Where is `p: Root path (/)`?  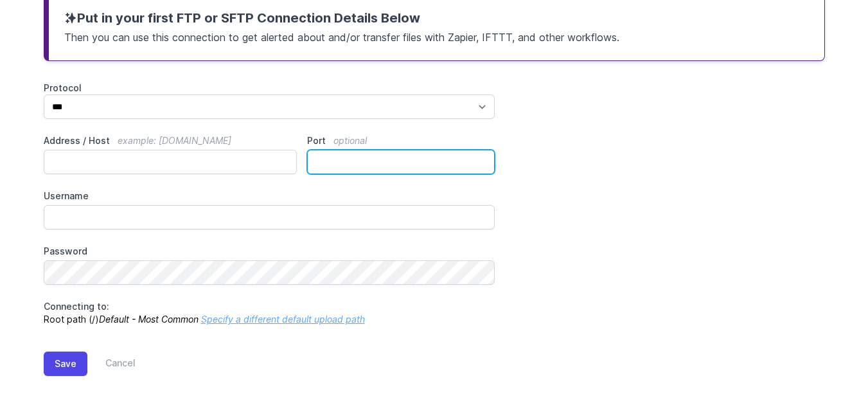
p: Root path (/) is located at coordinates (269, 313).